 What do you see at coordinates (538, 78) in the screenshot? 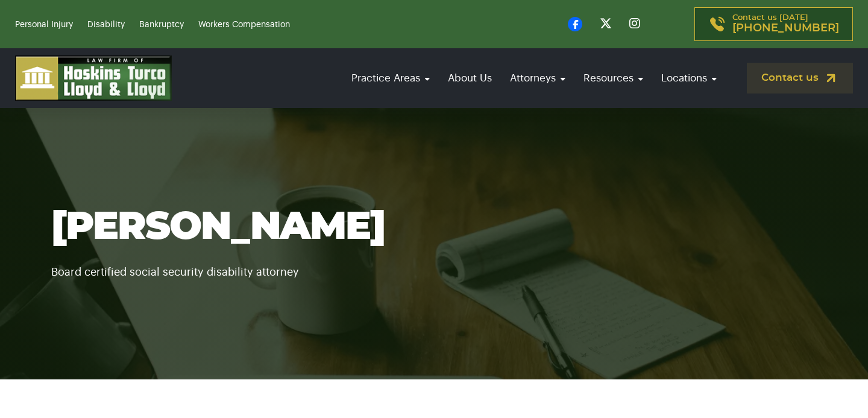
I see `a: Attorneys` at bounding box center [538, 78].